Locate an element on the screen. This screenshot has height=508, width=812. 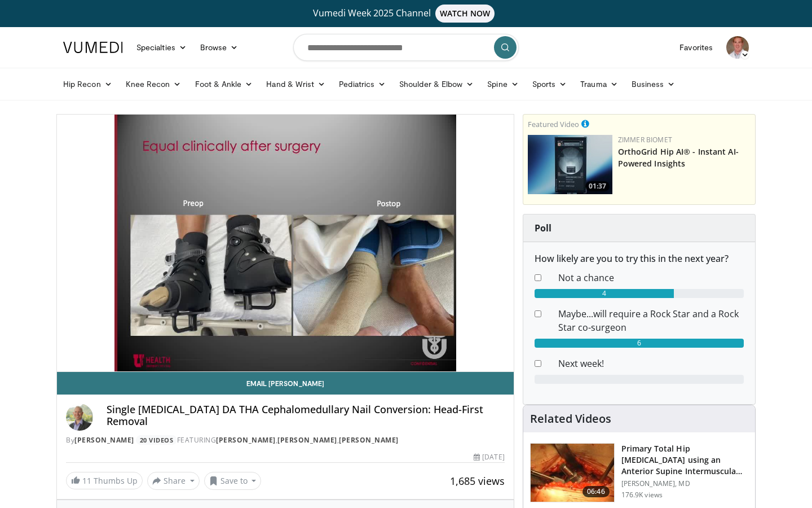
a: 01:37 is located at coordinates (570, 164).